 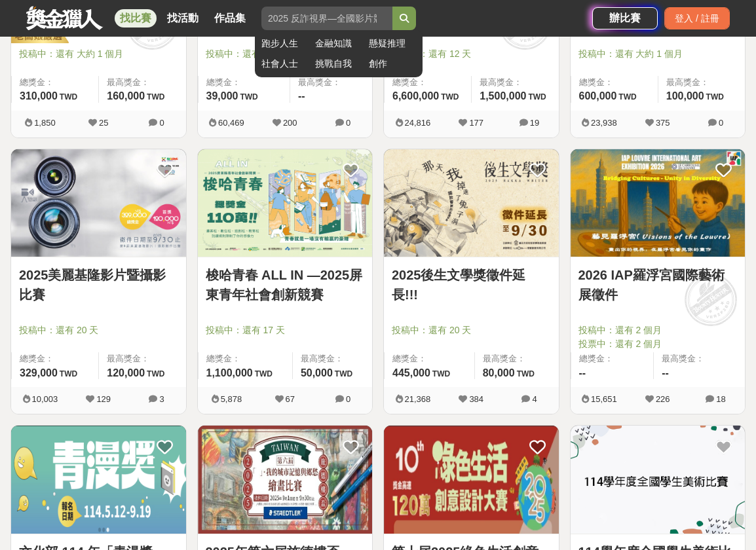 I want to click on a: 梭哈青春 ALL IN —2025屏東青年社會創新競賽, so click(x=285, y=285).